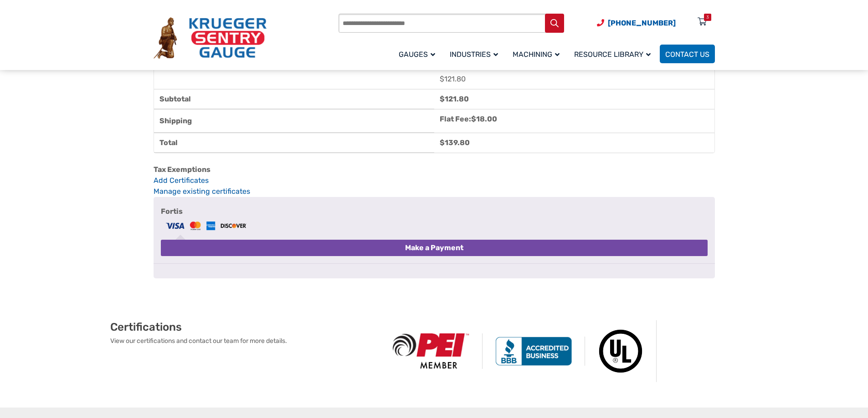 The height and width of the screenshot is (418, 868). What do you see at coordinates (468, 119) in the screenshot?
I see `label: Flat Fee:` at bounding box center [468, 119].